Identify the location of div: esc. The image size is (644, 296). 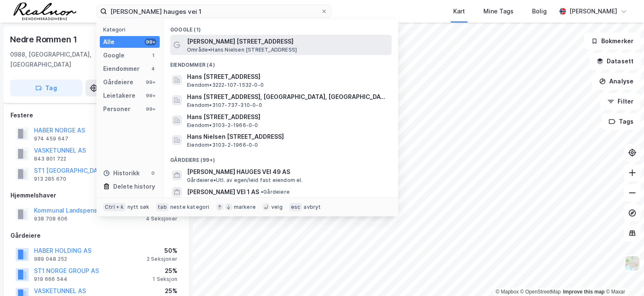
(296, 207).